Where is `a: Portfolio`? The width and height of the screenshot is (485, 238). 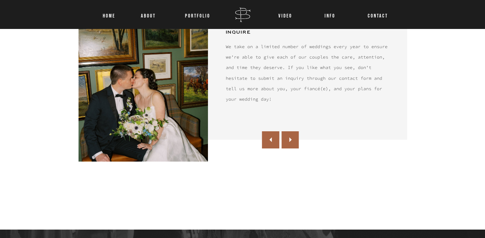
a: Portfolio is located at coordinates (197, 14).